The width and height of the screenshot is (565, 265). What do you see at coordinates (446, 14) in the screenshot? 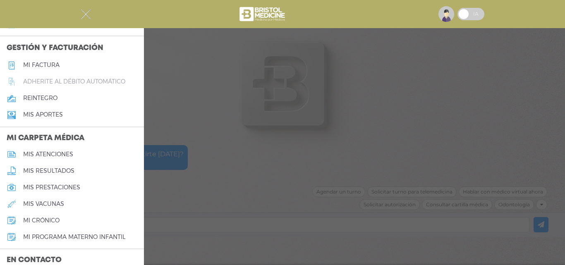
I see `img: profile-placeholder.svg` at bounding box center [446, 14].